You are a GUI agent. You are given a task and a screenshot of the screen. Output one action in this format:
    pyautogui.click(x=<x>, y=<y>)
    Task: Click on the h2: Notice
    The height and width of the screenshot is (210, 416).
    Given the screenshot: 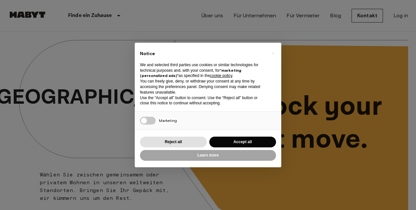 What is the action you would take?
    pyautogui.click(x=203, y=54)
    